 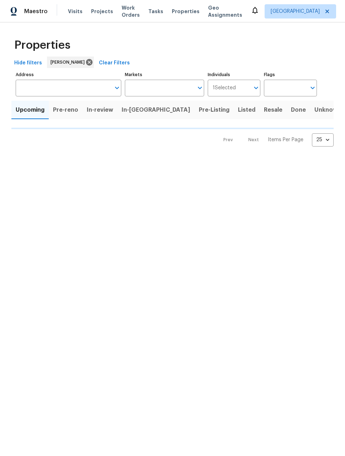 I want to click on span: Listed, so click(x=246, y=110).